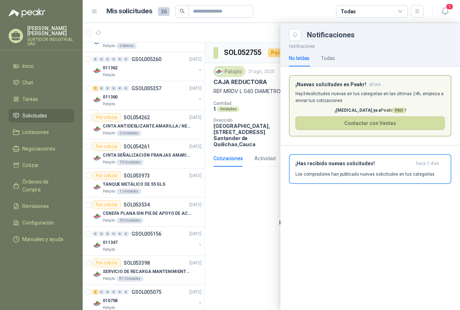  I want to click on span: hace 2 días, so click(427, 163).